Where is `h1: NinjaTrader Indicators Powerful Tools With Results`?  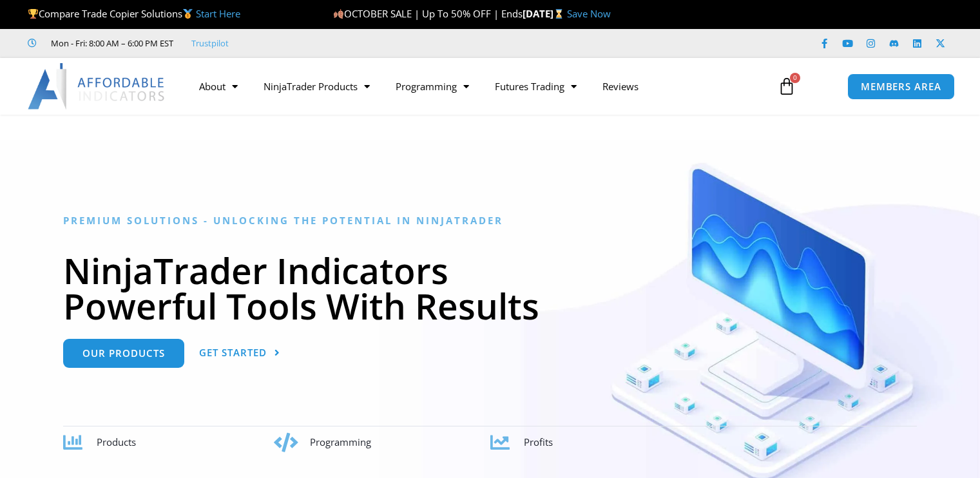 h1: NinjaTrader Indicators Powerful Tools With Results is located at coordinates (490, 288).